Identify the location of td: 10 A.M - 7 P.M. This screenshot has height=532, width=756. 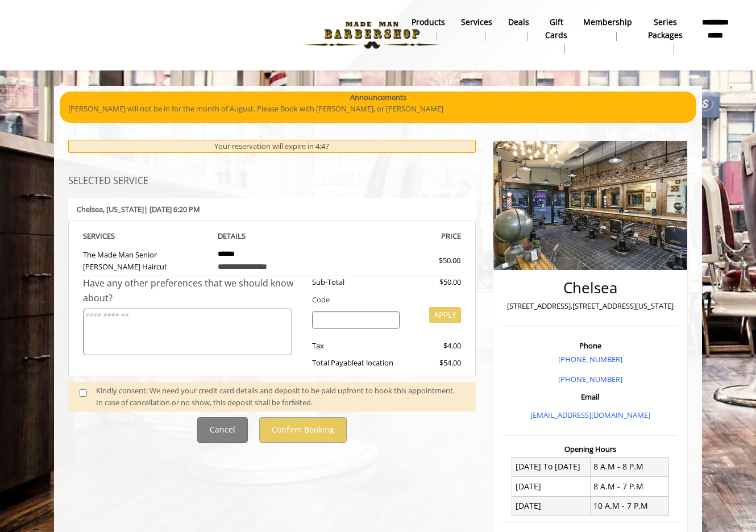
(629, 505).